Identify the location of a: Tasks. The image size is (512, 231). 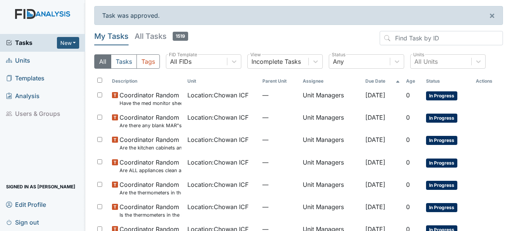
(31, 43).